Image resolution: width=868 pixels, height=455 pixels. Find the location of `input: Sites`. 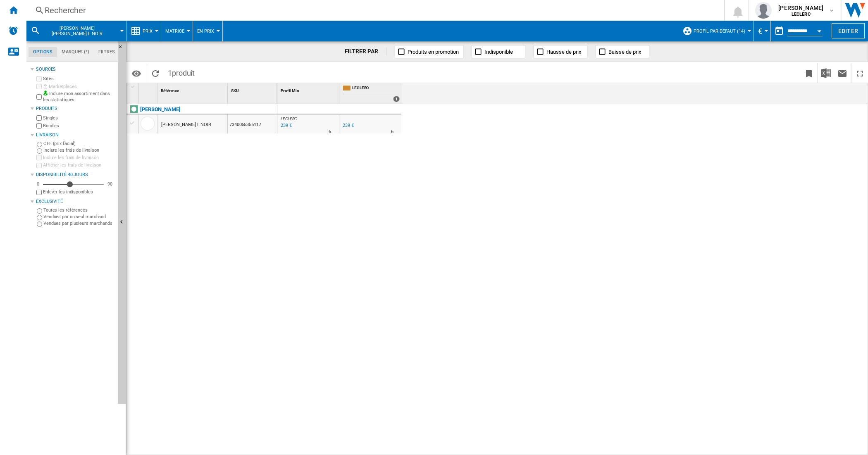

input: Sites is located at coordinates (39, 78).